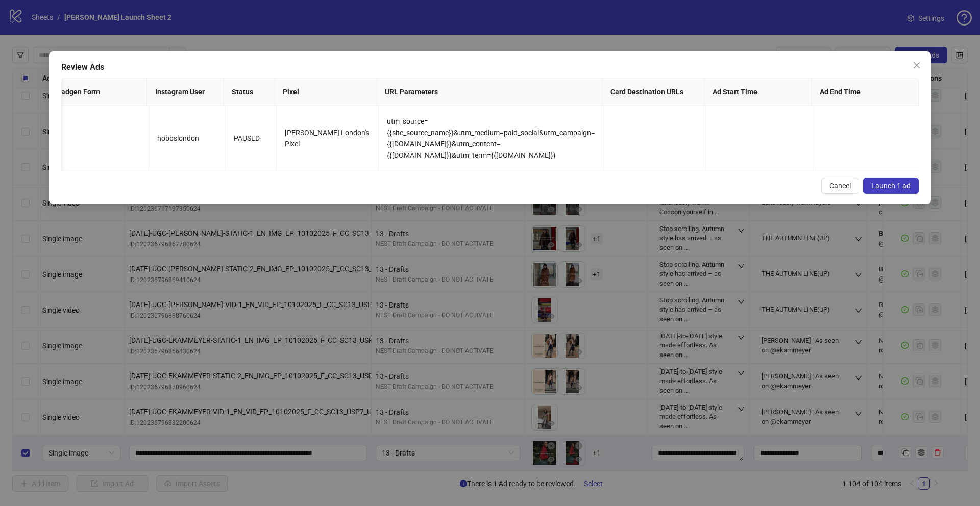 This screenshot has width=980, height=506. What do you see at coordinates (653, 92) in the screenshot?
I see `th: Card Destination URLs` at bounding box center [653, 92].